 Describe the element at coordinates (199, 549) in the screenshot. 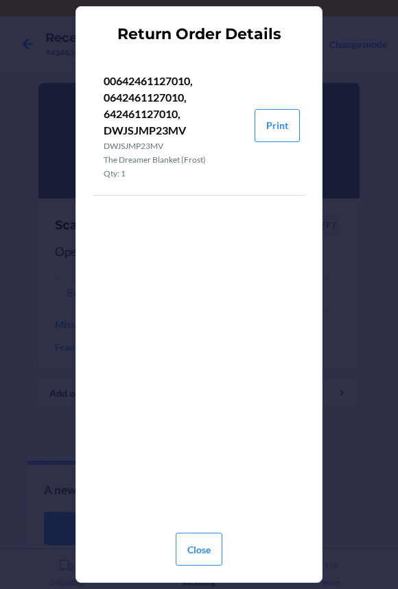

I see `button: Close` at that location.